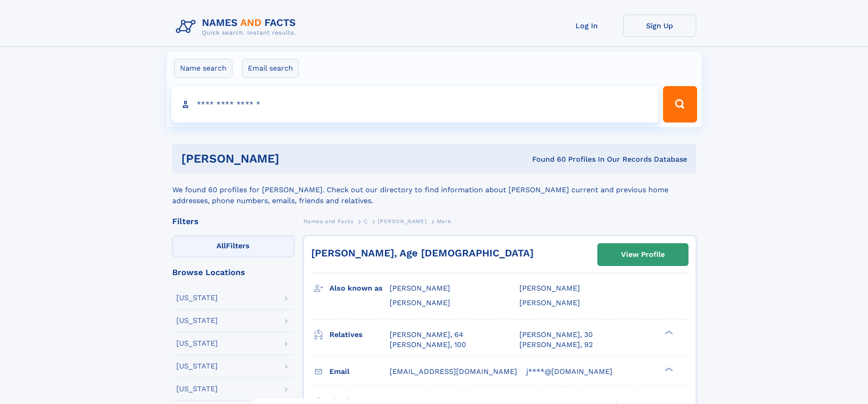 This screenshot has width=868, height=404. What do you see at coordinates (444, 221) in the screenshot?
I see `span: Mark` at bounding box center [444, 221].